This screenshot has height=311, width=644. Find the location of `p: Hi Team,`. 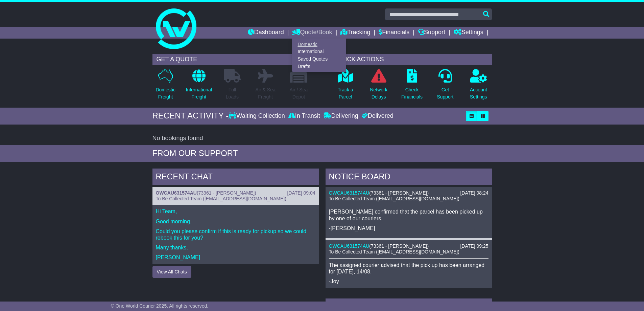

p: Hi Team, is located at coordinates (236, 211).